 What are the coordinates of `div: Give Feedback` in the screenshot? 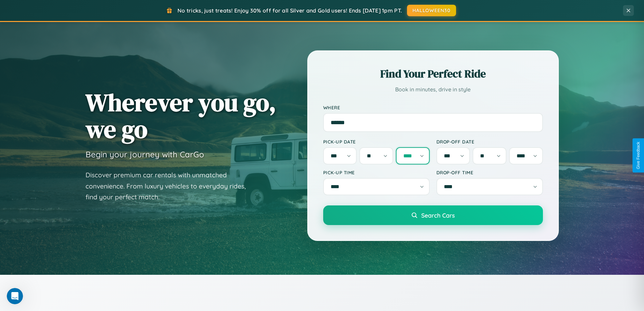 It's located at (638, 156).